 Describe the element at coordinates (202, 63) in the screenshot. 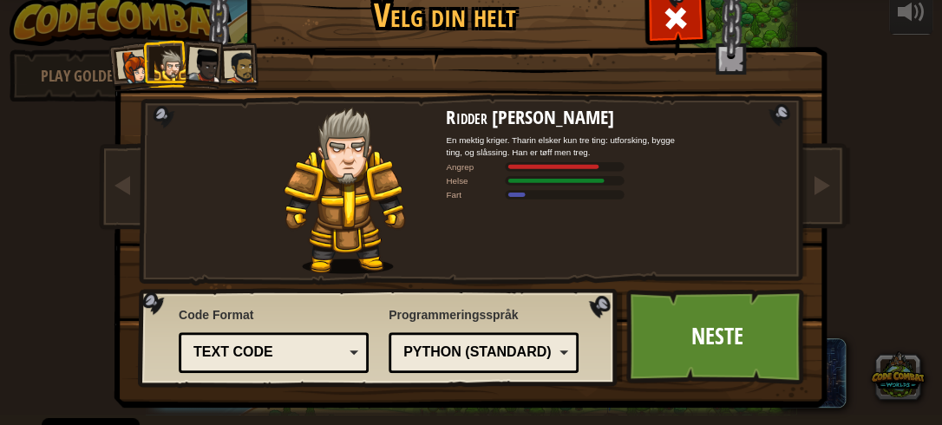

I see `li: Lady Ida Justheart` at that location.